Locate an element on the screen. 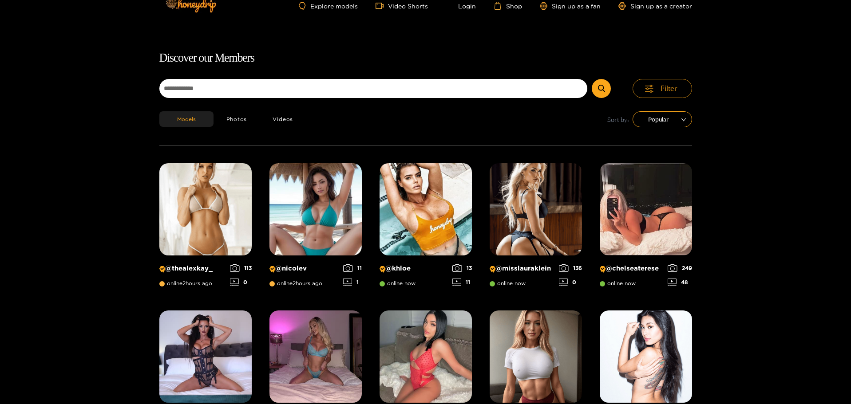 This screenshot has height=404, width=851. img: Creator Profile Image: michelle is located at coordinates (536, 357).